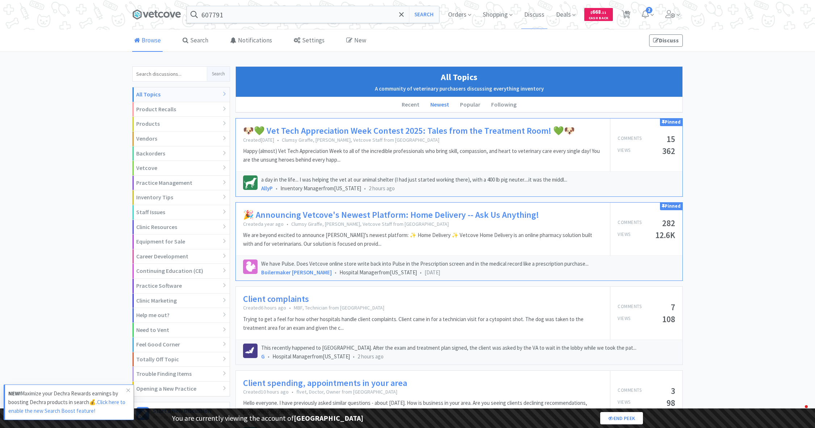 This screenshot has width=815, height=428. I want to click on li: Newest, so click(440, 105).